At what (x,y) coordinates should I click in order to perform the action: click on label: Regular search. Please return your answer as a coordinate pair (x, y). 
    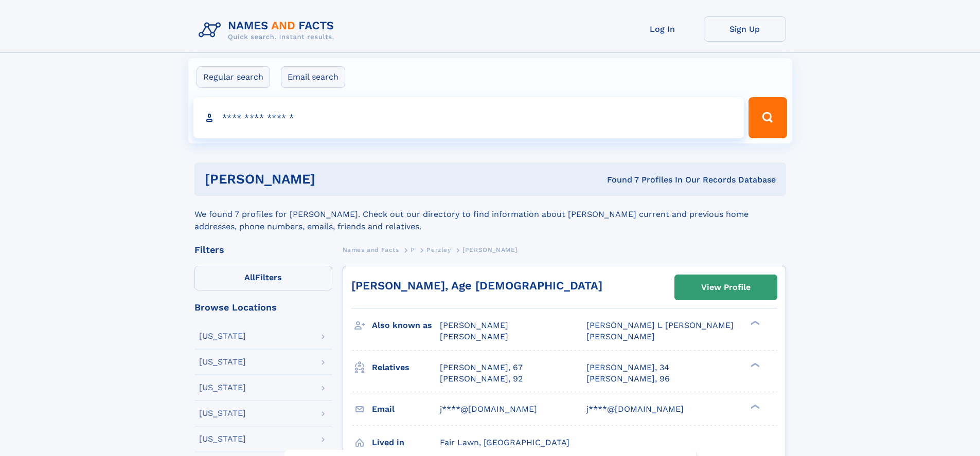
    Looking at the image, I should click on (233, 77).